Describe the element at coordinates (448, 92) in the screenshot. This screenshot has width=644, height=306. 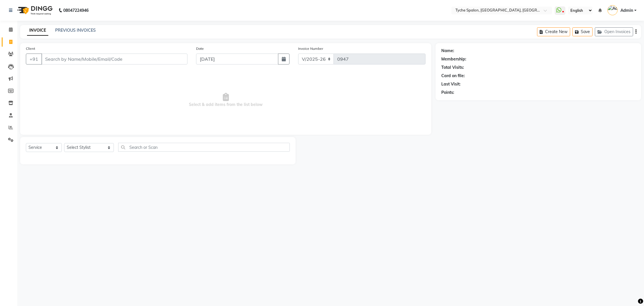
I see `div: Points:` at that location.